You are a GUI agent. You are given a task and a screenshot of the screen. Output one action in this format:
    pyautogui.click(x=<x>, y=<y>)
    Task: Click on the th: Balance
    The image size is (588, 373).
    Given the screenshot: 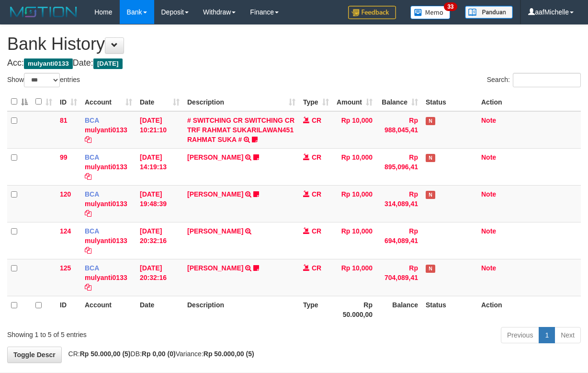 What is the action you would take?
    pyautogui.click(x=399, y=309)
    